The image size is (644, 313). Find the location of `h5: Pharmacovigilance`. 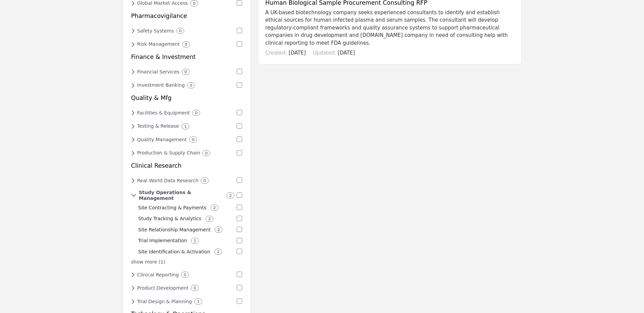

h5: Pharmacovigilance is located at coordinates (159, 16).